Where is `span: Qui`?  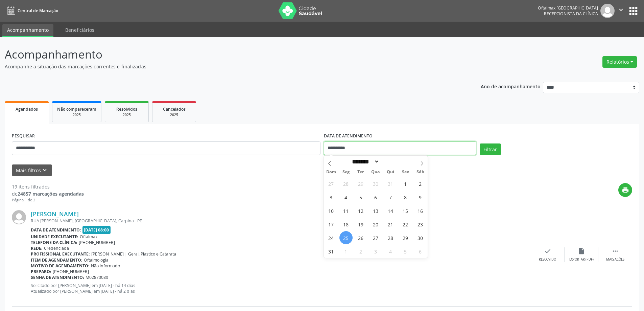
span: Qui is located at coordinates (390, 172).